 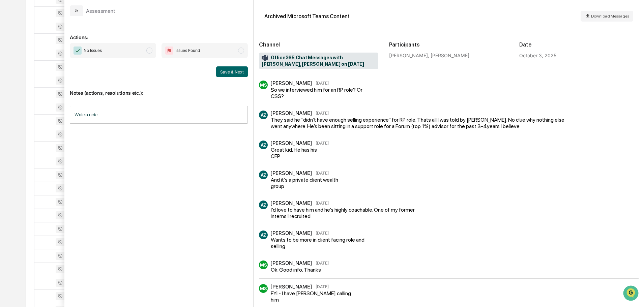 What do you see at coordinates (349, 213) in the screenshot?
I see `div: I’d love to have him and he’s highly coachable. One of my former interns I recruited` at bounding box center [349, 213].